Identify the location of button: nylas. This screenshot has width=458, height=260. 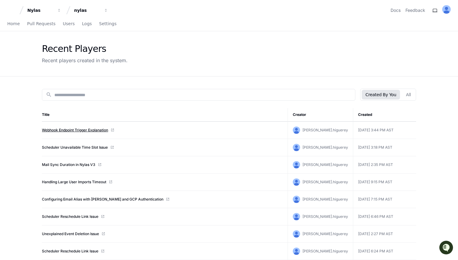
(91, 10).